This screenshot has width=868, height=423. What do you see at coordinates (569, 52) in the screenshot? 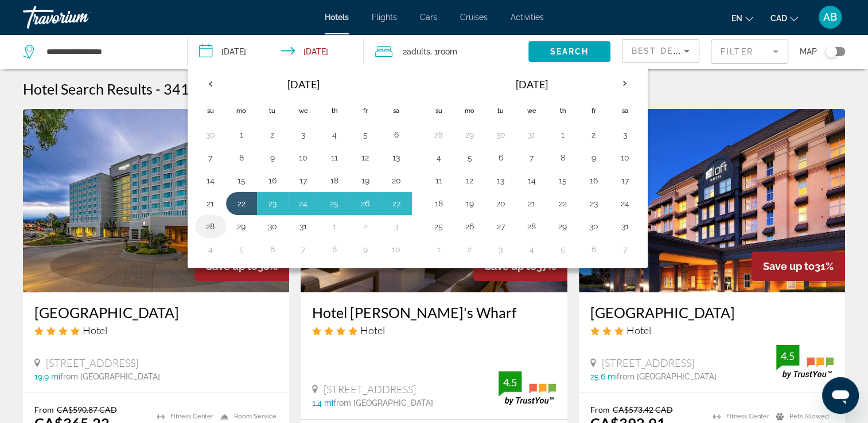
I see `span: Search` at bounding box center [569, 52].